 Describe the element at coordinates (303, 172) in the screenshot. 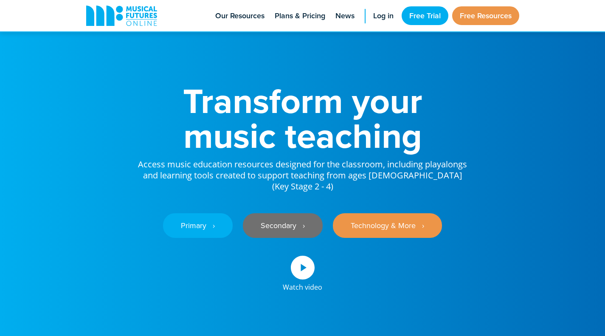

I see `p: Access music education resources designed for the classroom, including playalongs and learning to...` at that location.